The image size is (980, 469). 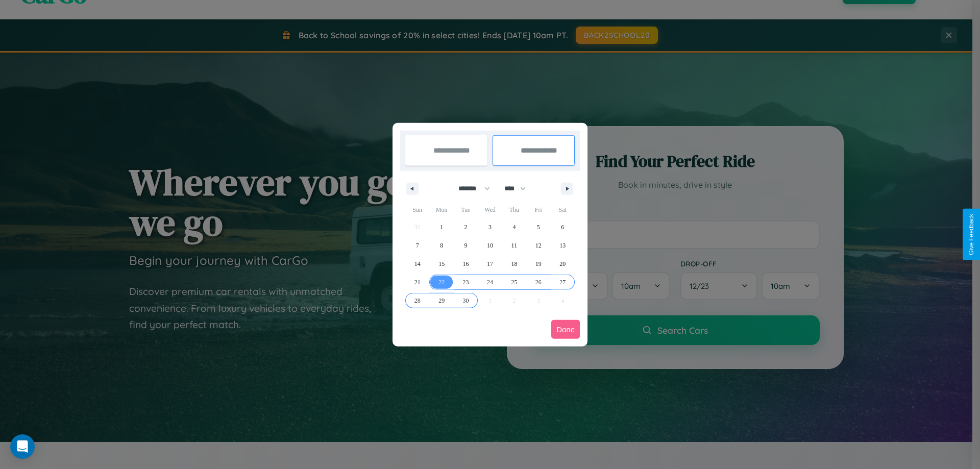 I want to click on span: 17, so click(x=490, y=264).